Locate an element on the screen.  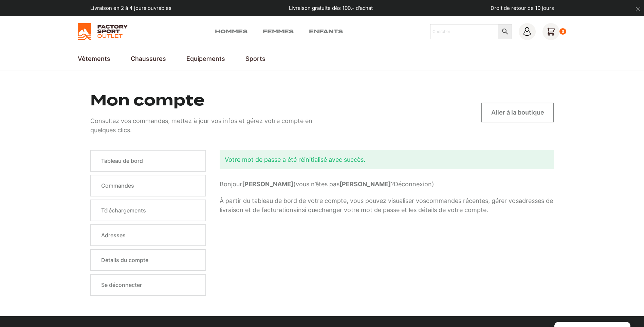
a: Enfants is located at coordinates (326, 32).